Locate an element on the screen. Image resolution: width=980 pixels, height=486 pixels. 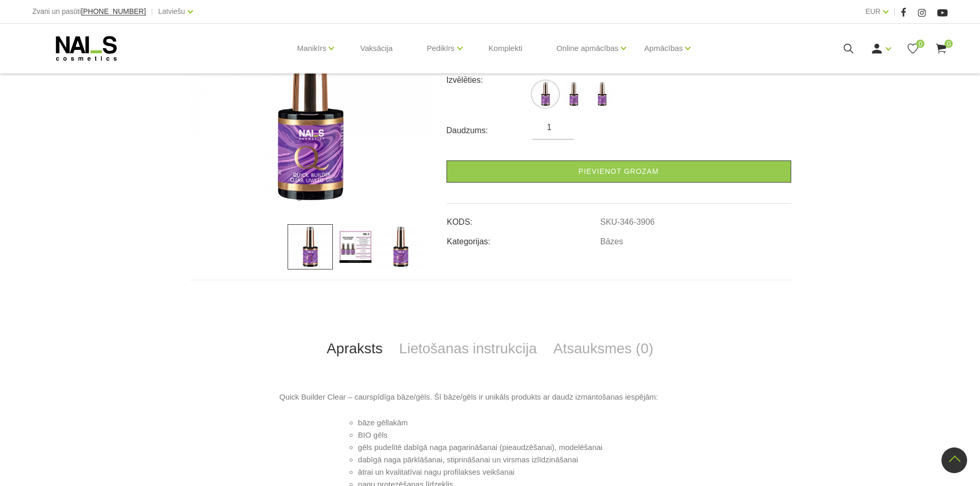
button: 3 of 3 is located at coordinates (325, 196).